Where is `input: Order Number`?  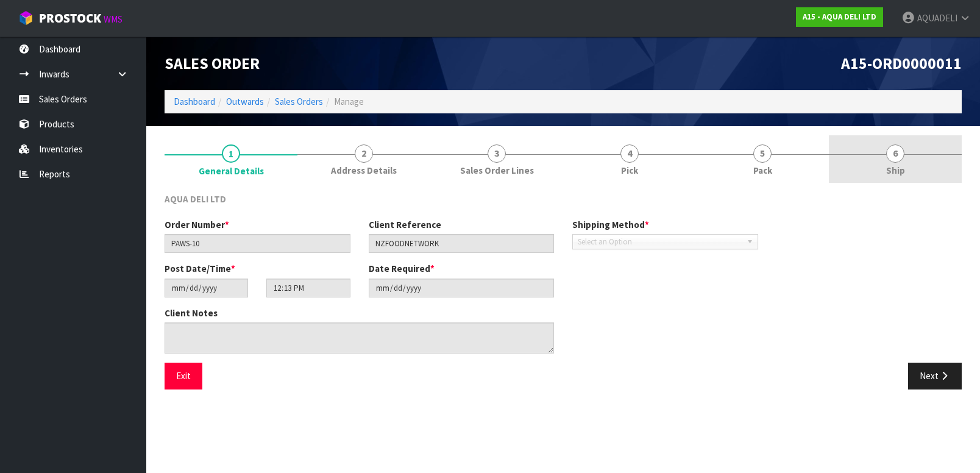 input: Order Number is located at coordinates (257, 243).